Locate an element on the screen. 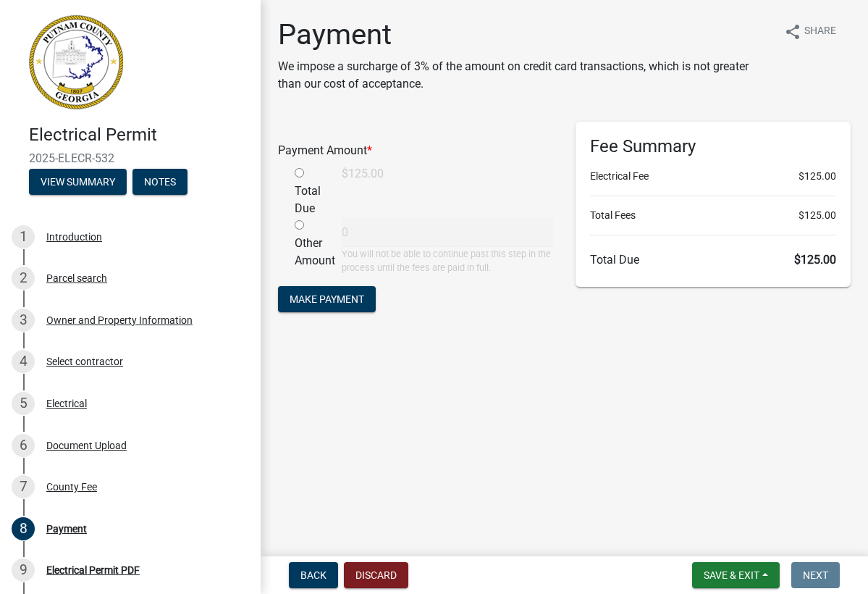 Image resolution: width=868 pixels, height=594 pixels. button: Save & Exit is located at coordinates (736, 575).